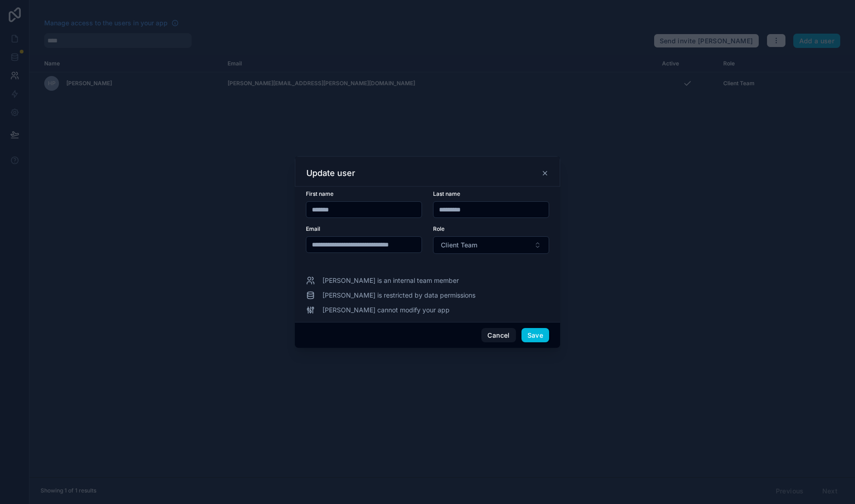 The image size is (855, 504). Describe the element at coordinates (439, 228) in the screenshot. I see `span: Role` at that location.